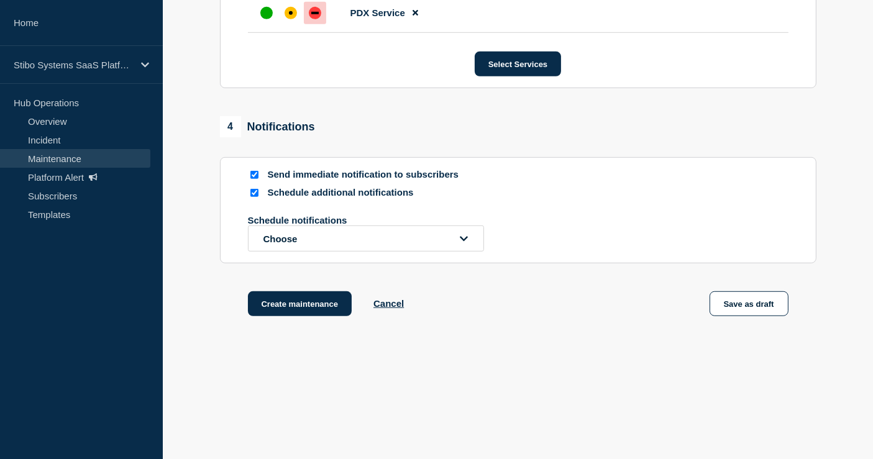 This screenshot has width=873, height=459. Describe the element at coordinates (231, 127) in the screenshot. I see `span: 4` at that location.